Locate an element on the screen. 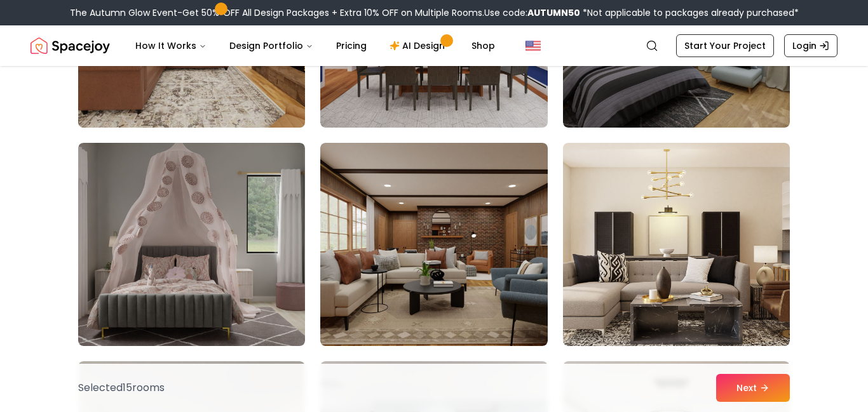  b: AUTUMN50 is located at coordinates (553, 13).